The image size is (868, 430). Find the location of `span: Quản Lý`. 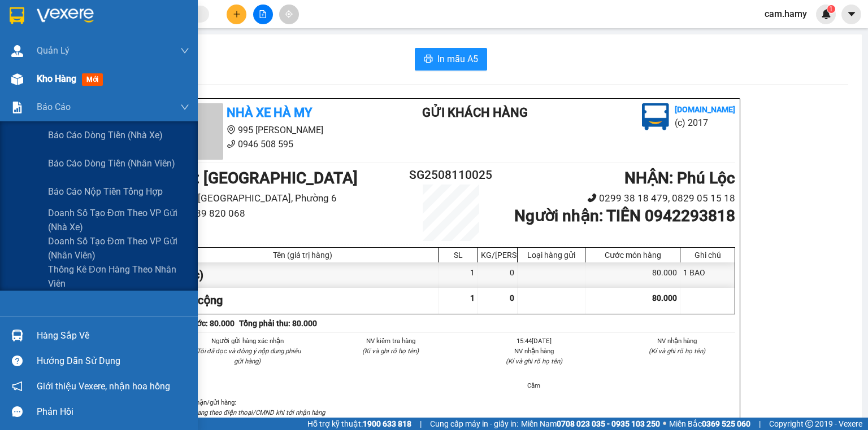

span: Quản Lý is located at coordinates (53, 50).